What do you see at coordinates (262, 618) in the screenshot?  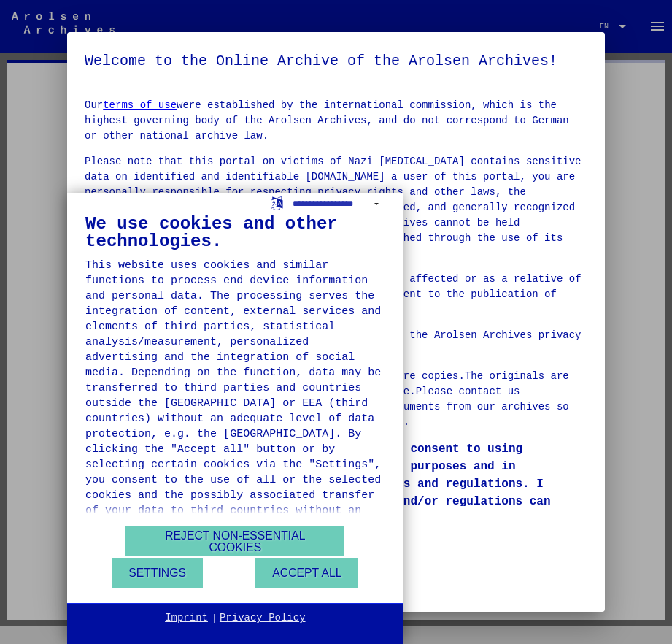 I see `a: Privacy Policy` at bounding box center [262, 618].